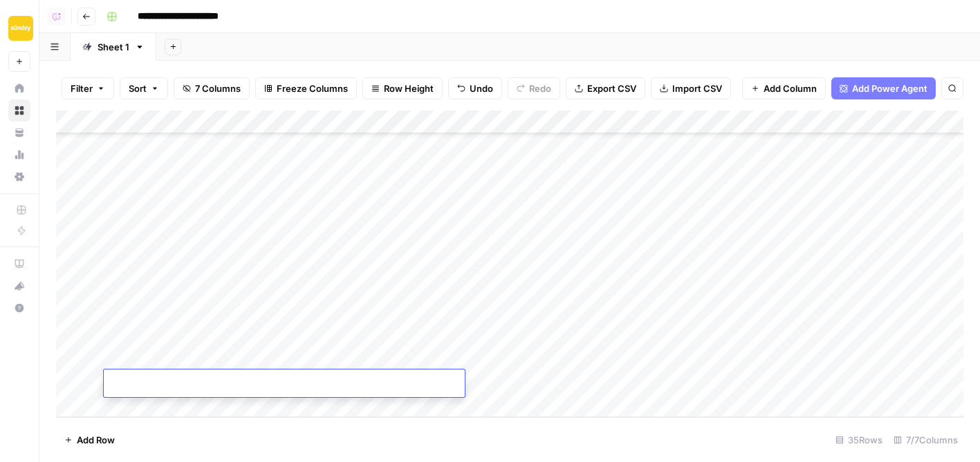  What do you see at coordinates (691, 88) in the screenshot?
I see `button: Import CSV` at bounding box center [691, 88].